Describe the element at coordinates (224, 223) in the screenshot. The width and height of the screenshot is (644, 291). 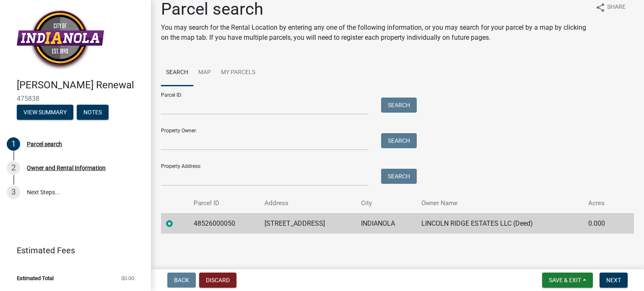
I see `td: 48526000050` at that location.